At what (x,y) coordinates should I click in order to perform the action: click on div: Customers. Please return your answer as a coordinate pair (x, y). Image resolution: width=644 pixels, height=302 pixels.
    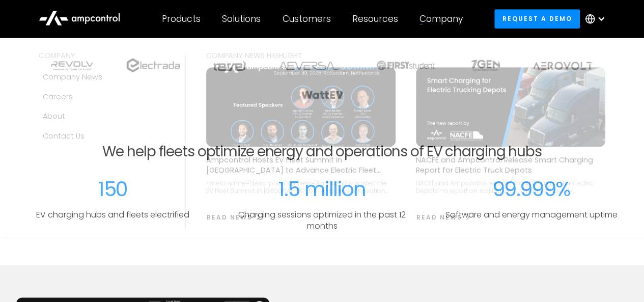
    Looking at the image, I should click on (307, 19).